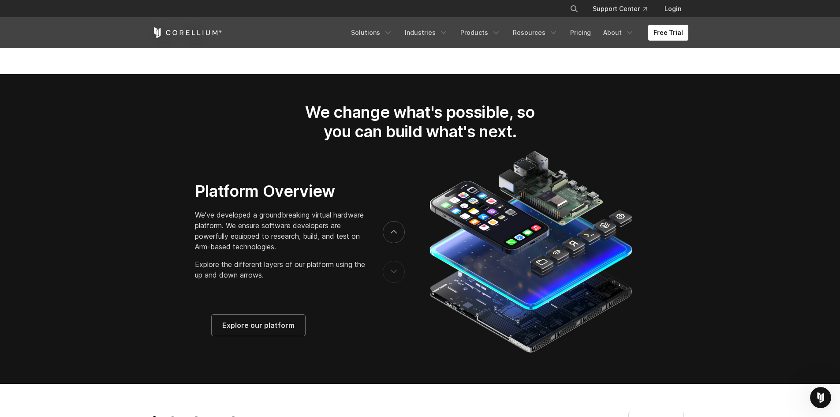 This screenshot has width=840, height=417. Describe the element at coordinates (259, 325) in the screenshot. I see `span: Explore our platform` at that location.